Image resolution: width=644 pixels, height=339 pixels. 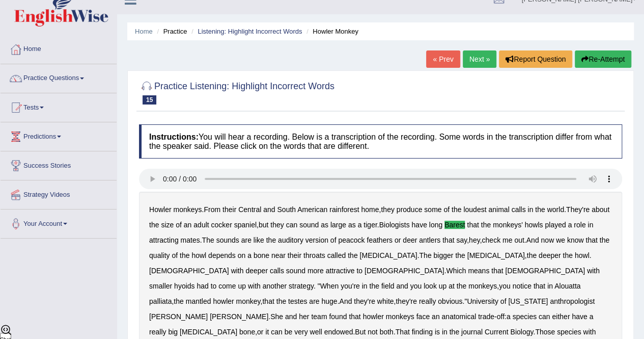 I want to click on b: Alouatta, so click(x=567, y=286).